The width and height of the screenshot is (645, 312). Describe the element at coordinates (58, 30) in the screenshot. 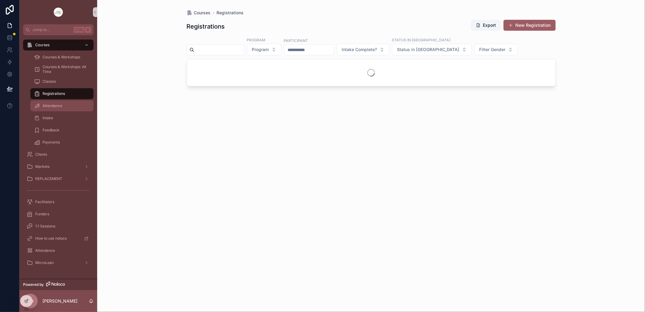

I see `button: Jump to...CtrlK` at that location.